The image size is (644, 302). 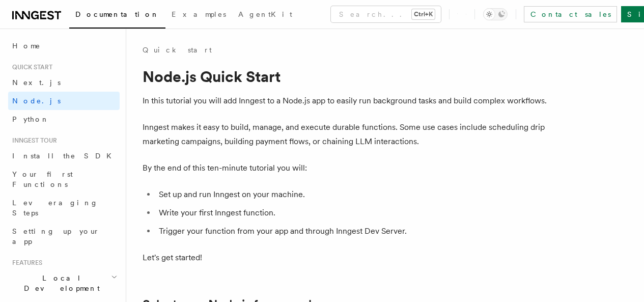 I want to click on span: Setting up your app, so click(x=56, y=236).